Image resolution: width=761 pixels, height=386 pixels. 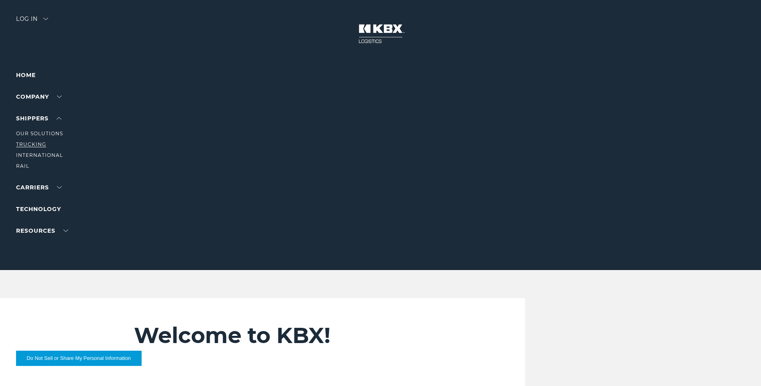 I want to click on a: RESOURCES, so click(x=42, y=231).